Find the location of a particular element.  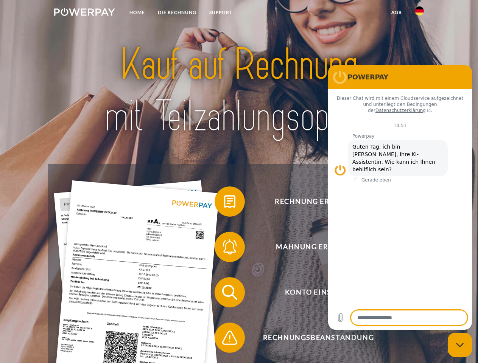

button: Rechnungsbeanstandung is located at coordinates (313, 338).